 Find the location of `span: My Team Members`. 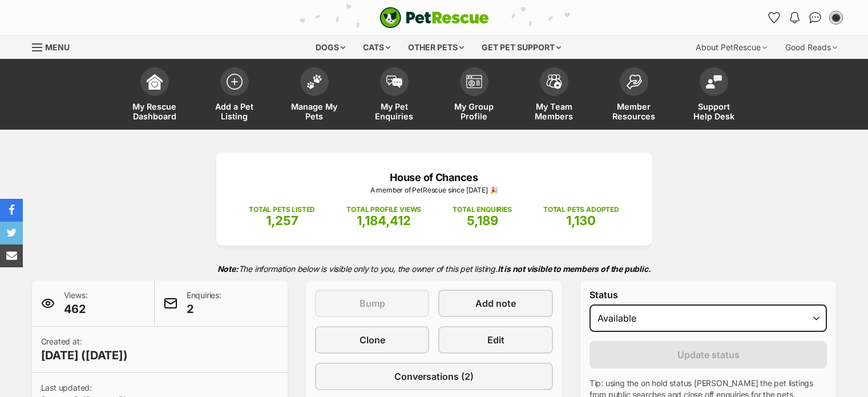

span: My Team Members is located at coordinates (554, 111).